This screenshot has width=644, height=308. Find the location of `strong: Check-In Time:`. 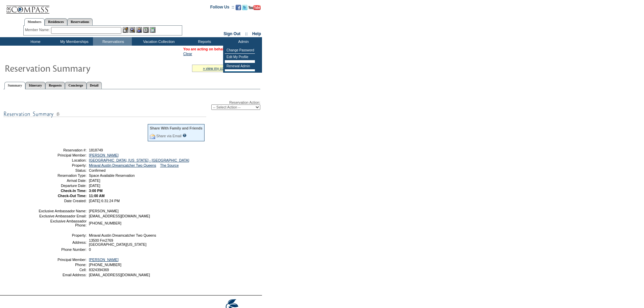

strong: Check-In Time: is located at coordinates (74, 190).